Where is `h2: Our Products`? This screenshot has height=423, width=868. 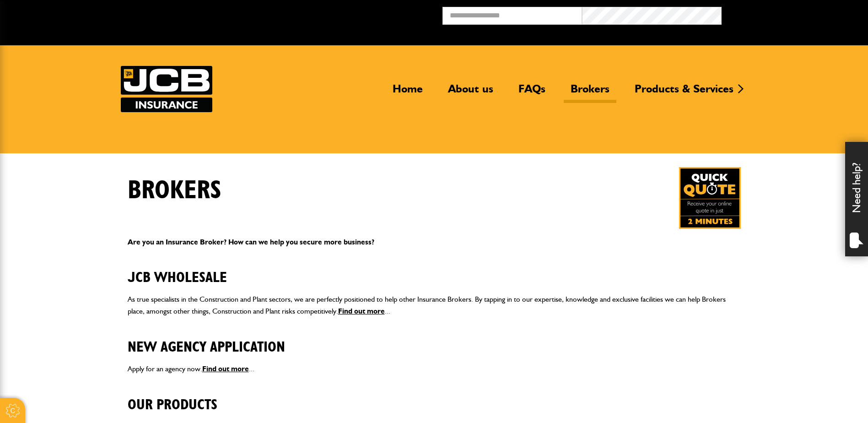 h2: Our Products is located at coordinates (434, 397).